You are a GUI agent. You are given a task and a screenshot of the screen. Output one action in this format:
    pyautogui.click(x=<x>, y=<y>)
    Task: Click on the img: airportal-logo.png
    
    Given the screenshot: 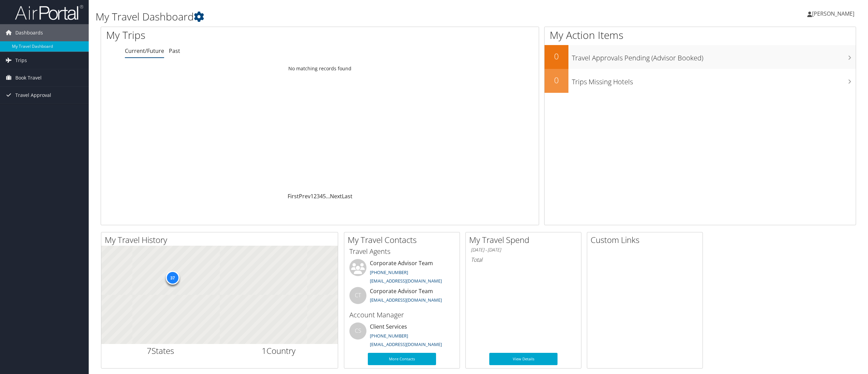 What is the action you would take?
    pyautogui.click(x=49, y=12)
    